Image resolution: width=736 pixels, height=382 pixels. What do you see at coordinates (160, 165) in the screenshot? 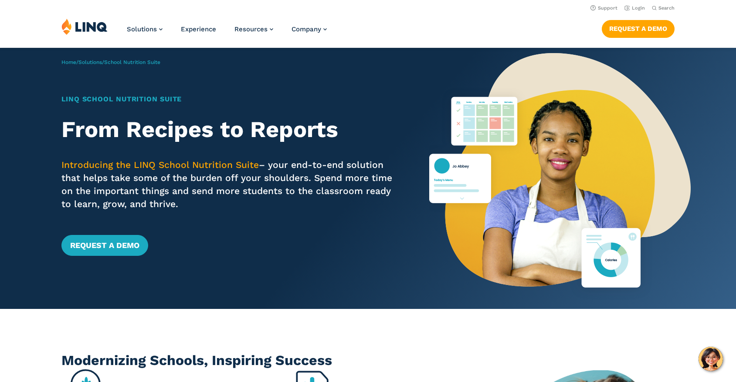
I see `span: Introducing the LINQ School Nutrition Suite` at bounding box center [160, 165].